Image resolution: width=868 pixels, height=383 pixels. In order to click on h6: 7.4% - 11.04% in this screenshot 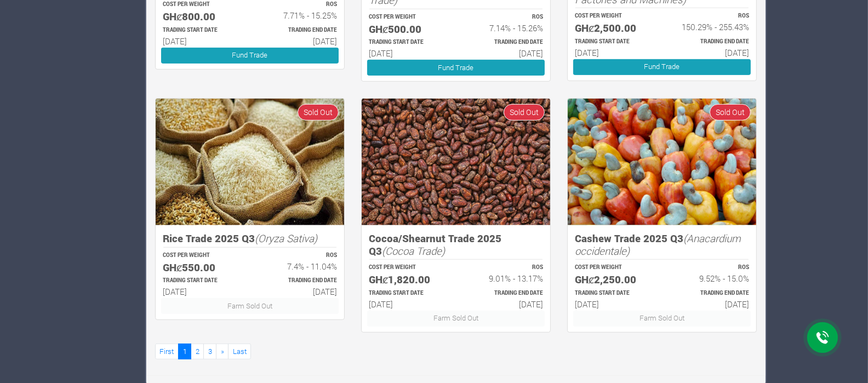, I will do `click(298, 266)`.